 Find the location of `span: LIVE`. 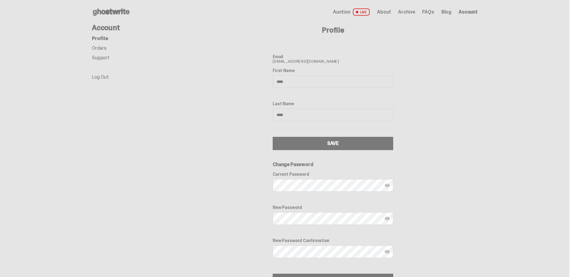

span: LIVE is located at coordinates (361, 12).